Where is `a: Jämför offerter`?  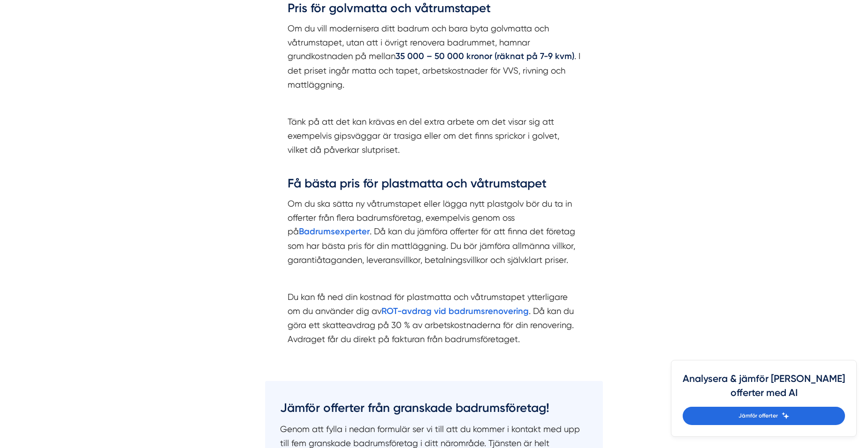
a: Jämför offerter is located at coordinates (764, 416).